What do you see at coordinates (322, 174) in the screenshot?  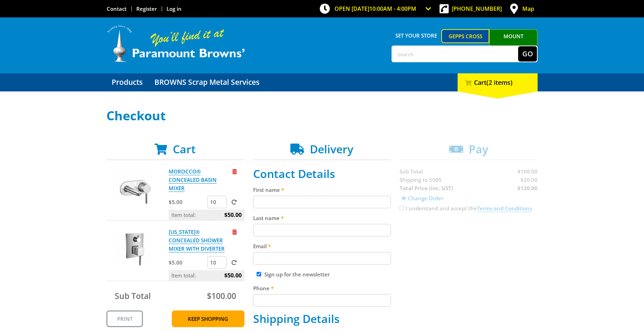 I see `h2: Contact Details` at bounding box center [322, 174].